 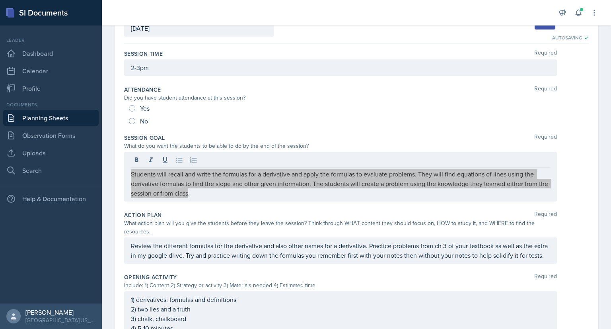 What do you see at coordinates (341, 146) in the screenshot?
I see `div: What do you want the students to be able to do by the end of the session?` at bounding box center [341, 146].